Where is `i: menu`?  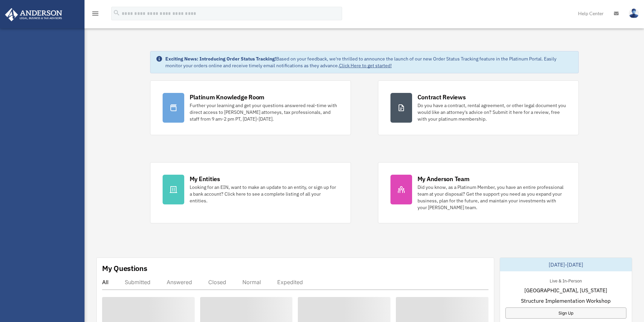 i: menu is located at coordinates (95, 14).